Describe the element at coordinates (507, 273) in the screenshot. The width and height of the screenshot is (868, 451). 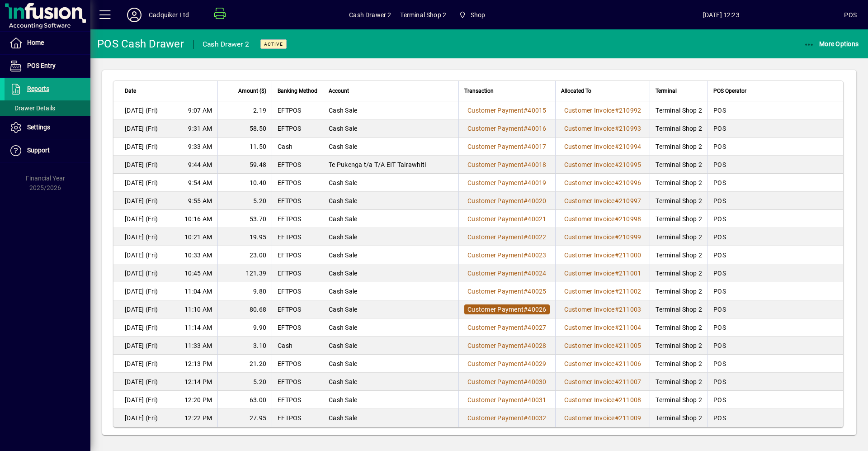
I see `a: Customer Payment#40024` at that location.